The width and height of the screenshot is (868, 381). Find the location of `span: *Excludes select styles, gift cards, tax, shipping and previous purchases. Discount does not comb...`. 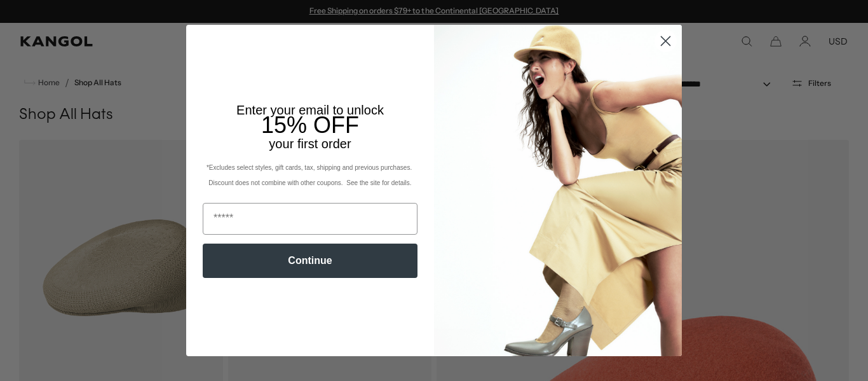

span: *Excludes select styles, gift cards, tax, shipping and previous purchases. Discount does not comb... is located at coordinates (310, 175).